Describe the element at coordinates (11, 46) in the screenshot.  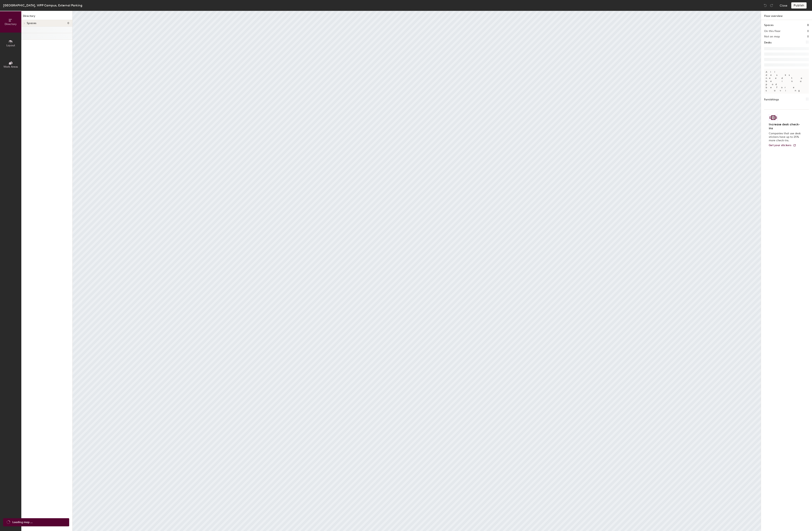
I see `span: Layout` at that location.